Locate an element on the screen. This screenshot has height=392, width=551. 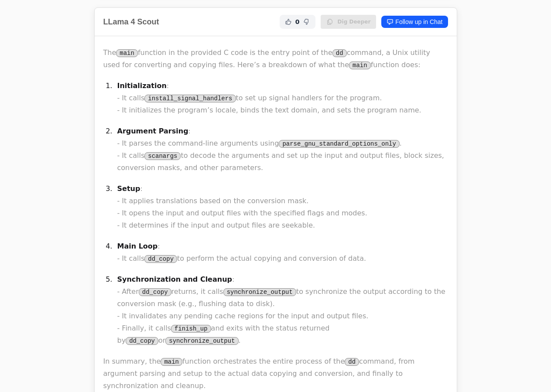
span: 0 is located at coordinates (298, 22).